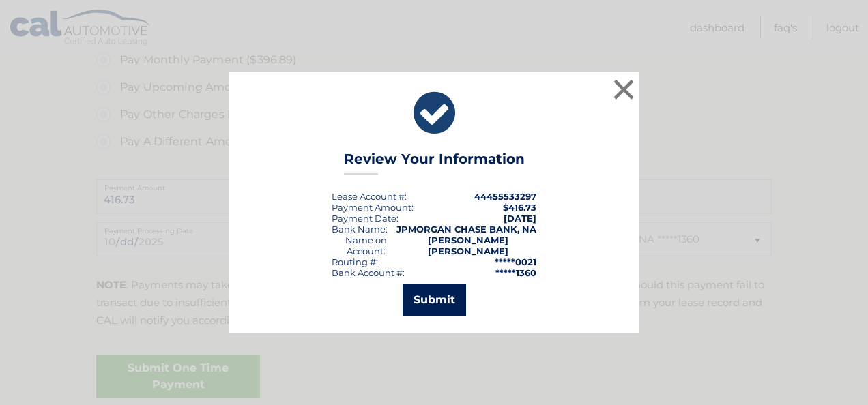 Image resolution: width=868 pixels, height=405 pixels. I want to click on div: Lease Account #:, so click(369, 196).